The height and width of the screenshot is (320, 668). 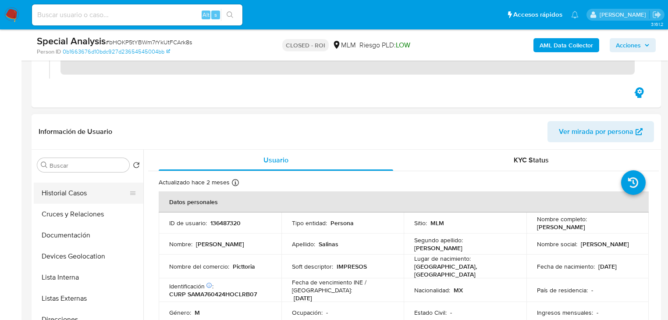 What do you see at coordinates (596, 132) in the screenshot?
I see `span: Ver mirada por persona` at bounding box center [596, 132].